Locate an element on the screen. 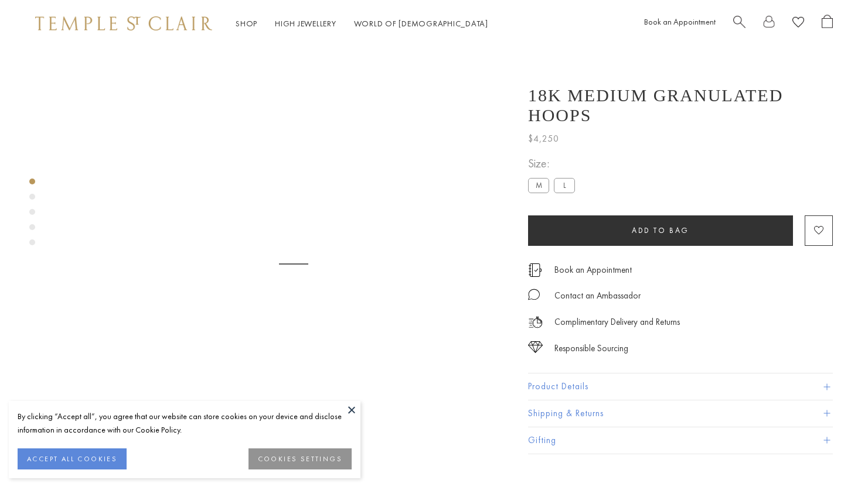 This screenshot has height=487, width=868. button: COOKIES SETTINGS is located at coordinates (300, 459).